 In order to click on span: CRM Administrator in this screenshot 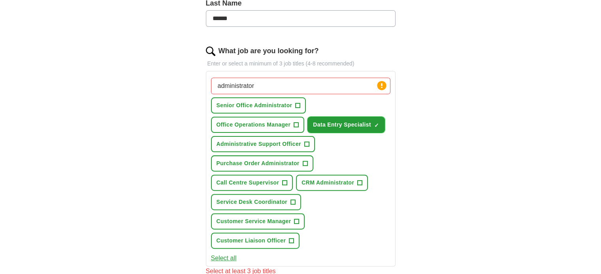, I will do `click(327, 183)`.